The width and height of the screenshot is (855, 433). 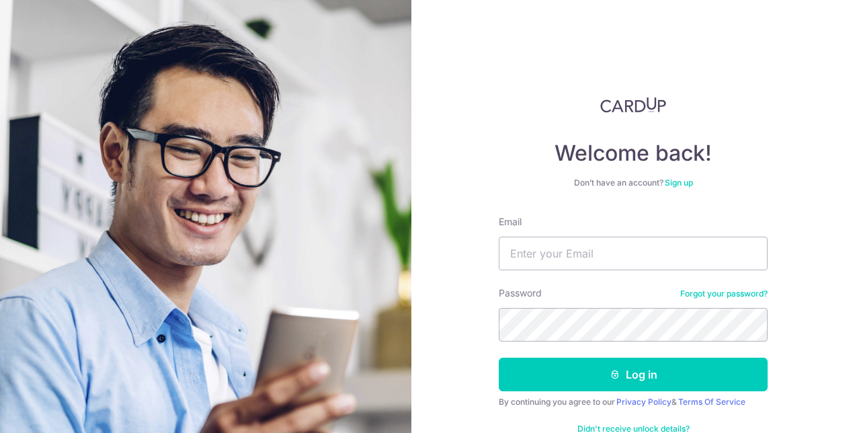 What do you see at coordinates (679, 182) in the screenshot?
I see `a: Sign up` at bounding box center [679, 182].